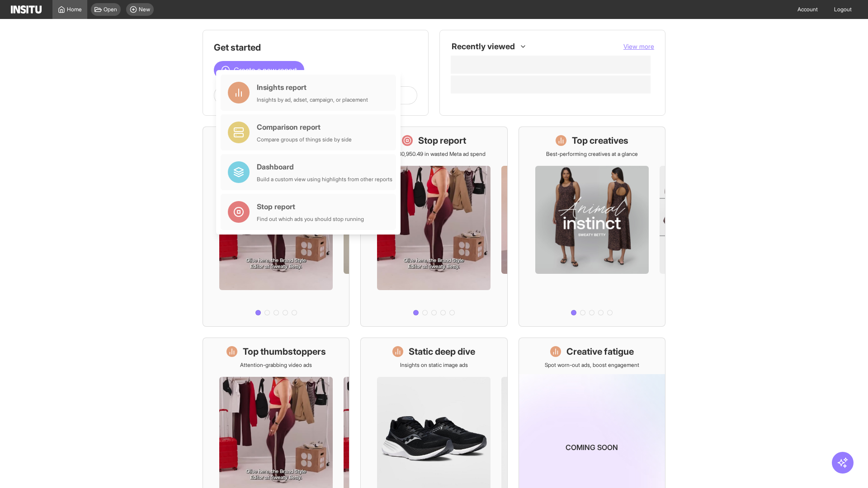  Describe the element at coordinates (144, 9) in the screenshot. I see `span: New` at that location.